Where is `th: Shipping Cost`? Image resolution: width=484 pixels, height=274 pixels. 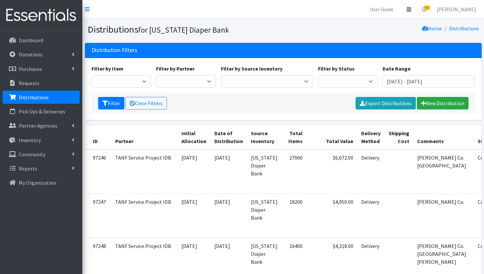
th: Shipping Cost is located at coordinates (399, 137).